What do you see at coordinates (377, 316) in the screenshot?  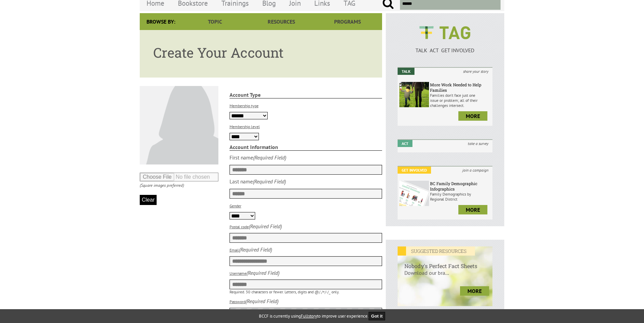 I see `button: Got it` at bounding box center [377, 316].